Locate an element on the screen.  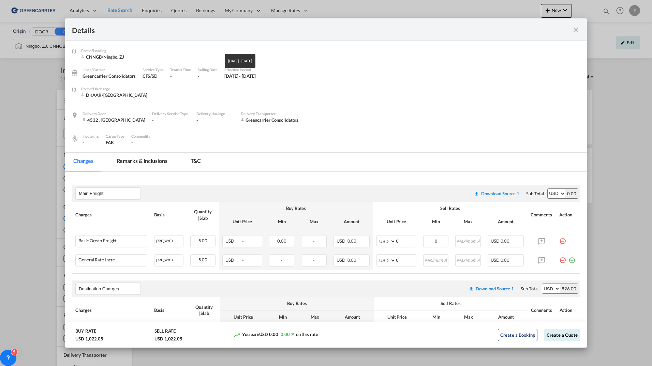
div: You earn on this rate is located at coordinates (276, 335).